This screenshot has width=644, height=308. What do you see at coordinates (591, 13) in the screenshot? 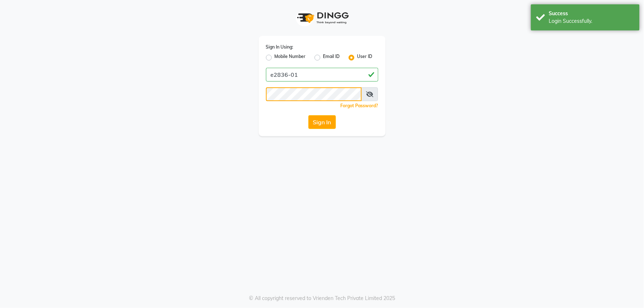
I see `div: Success` at bounding box center [591, 13].